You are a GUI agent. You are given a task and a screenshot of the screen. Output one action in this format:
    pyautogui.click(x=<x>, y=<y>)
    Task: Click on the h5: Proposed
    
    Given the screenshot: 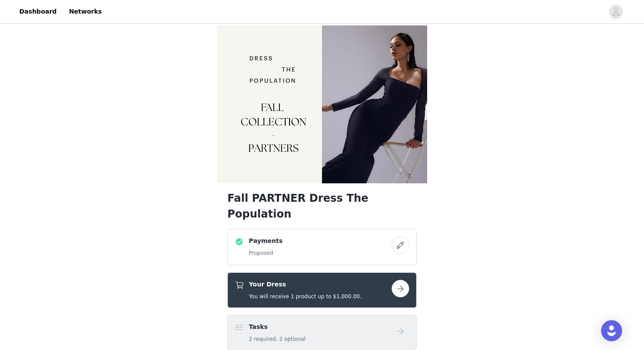 What is the action you would take?
    pyautogui.click(x=265, y=253)
    